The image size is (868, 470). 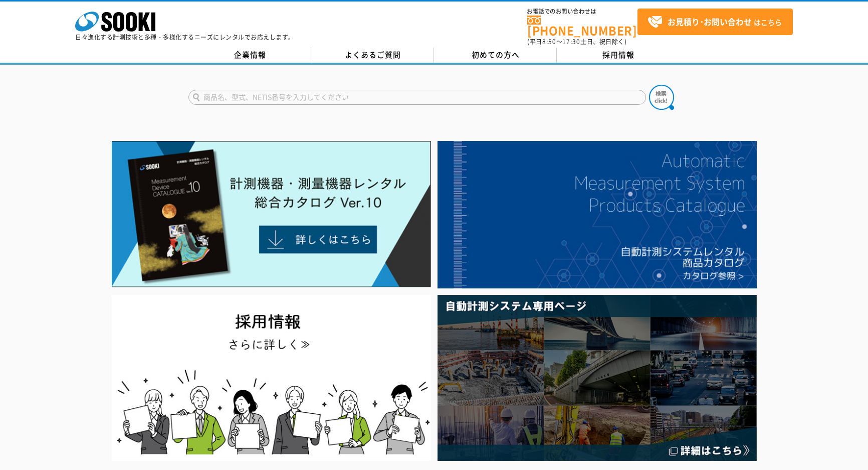 I want to click on span: お電話でのお問い合わせは, so click(x=582, y=12).